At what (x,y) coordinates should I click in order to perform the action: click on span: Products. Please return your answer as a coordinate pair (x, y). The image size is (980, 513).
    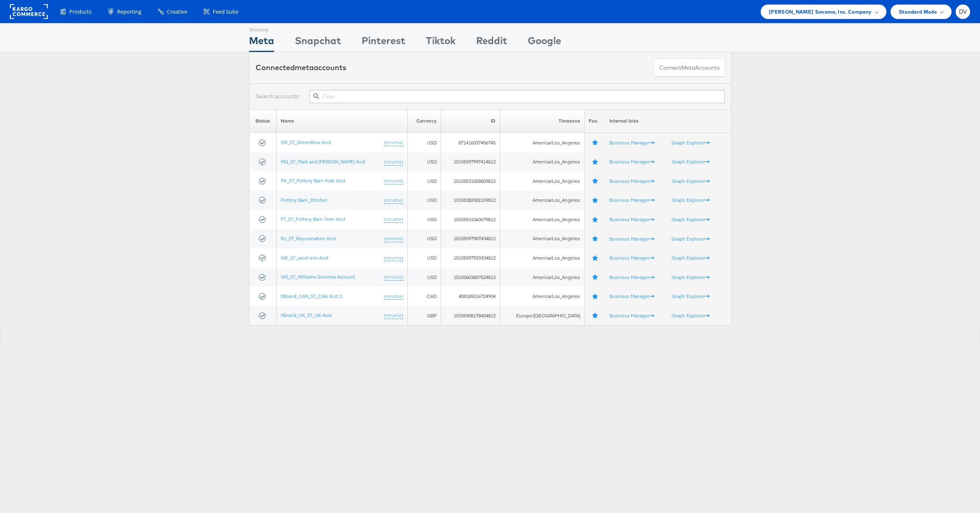
    Looking at the image, I should click on (80, 11).